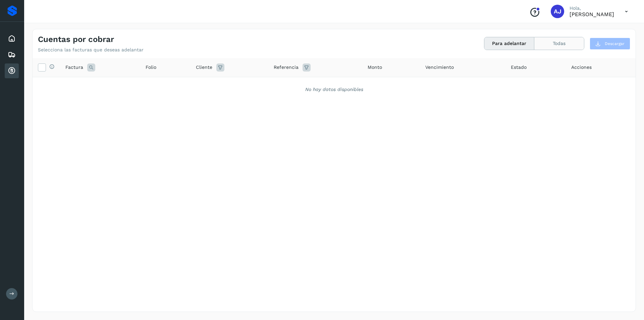  What do you see at coordinates (12, 55) in the screenshot?
I see `div: Embarques` at bounding box center [12, 55].